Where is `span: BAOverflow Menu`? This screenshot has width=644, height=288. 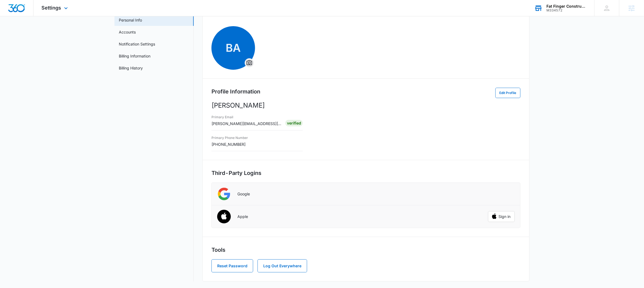 span: BAOverflow Menu is located at coordinates (233, 48).